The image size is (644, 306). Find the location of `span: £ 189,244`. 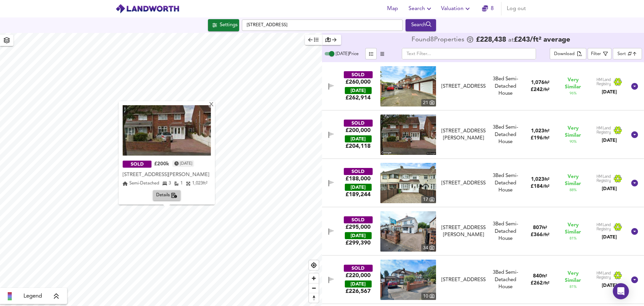

span: £ 189,244 is located at coordinates (358, 194).